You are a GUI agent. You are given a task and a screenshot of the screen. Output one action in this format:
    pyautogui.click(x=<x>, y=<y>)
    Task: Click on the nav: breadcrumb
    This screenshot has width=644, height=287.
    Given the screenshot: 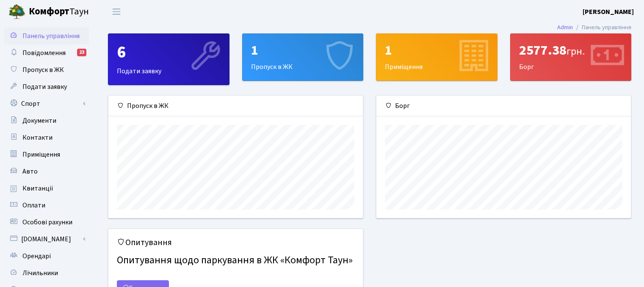 What is the action you would take?
    pyautogui.click(x=594, y=27)
    